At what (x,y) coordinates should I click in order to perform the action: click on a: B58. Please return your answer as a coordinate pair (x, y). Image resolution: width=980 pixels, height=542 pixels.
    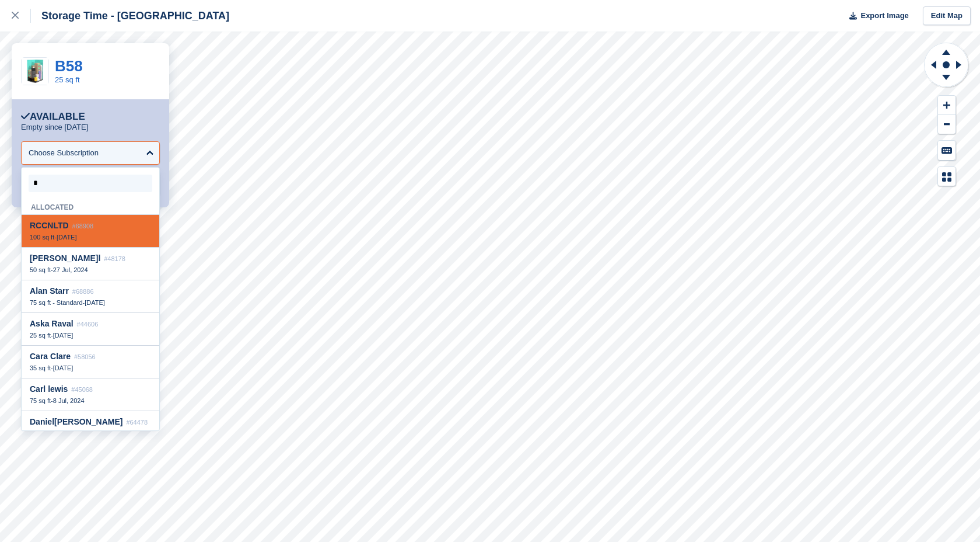
    Looking at the image, I should click on (69, 66).